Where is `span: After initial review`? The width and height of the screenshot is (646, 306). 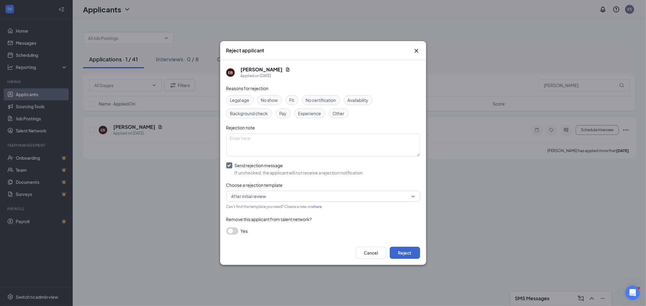
span: After initial review is located at coordinates (249, 197).